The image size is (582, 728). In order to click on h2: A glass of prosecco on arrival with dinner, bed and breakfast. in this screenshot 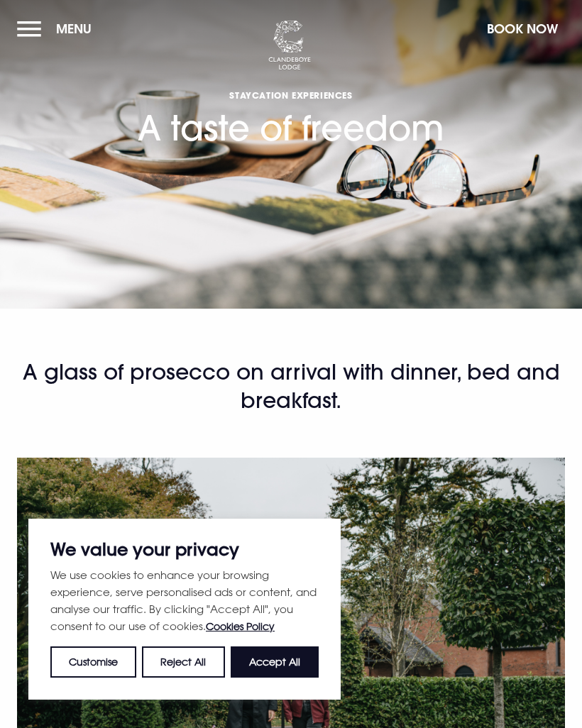, I will do `click(291, 387)`.